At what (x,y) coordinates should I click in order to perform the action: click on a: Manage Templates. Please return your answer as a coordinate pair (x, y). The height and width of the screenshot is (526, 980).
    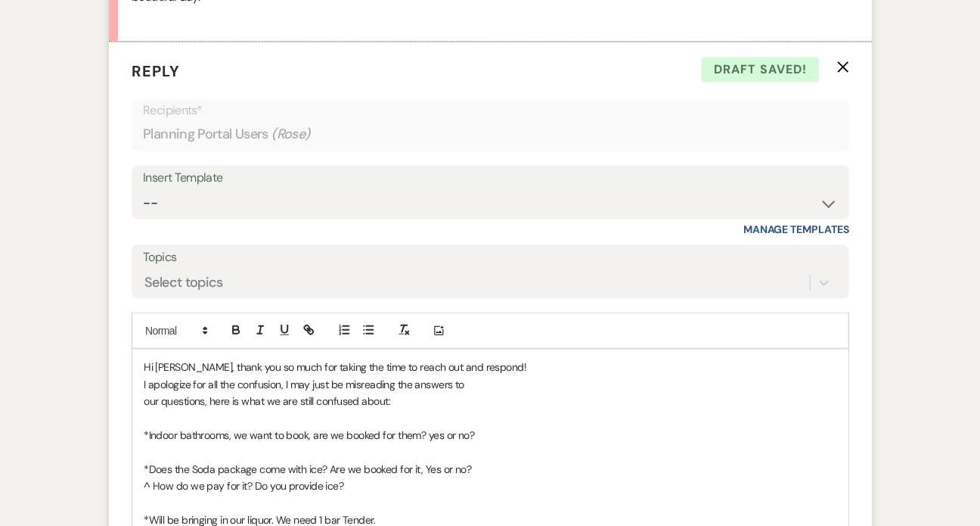
    Looking at the image, I should click on (796, 228).